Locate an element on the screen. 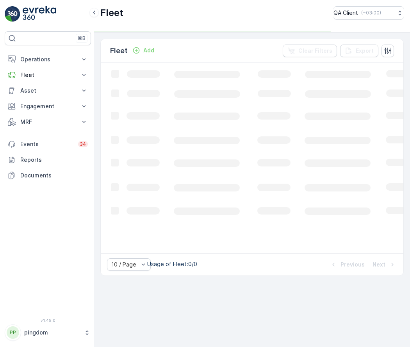 This screenshot has width=410, height=347. button: PPpingdom is located at coordinates (48, 333).